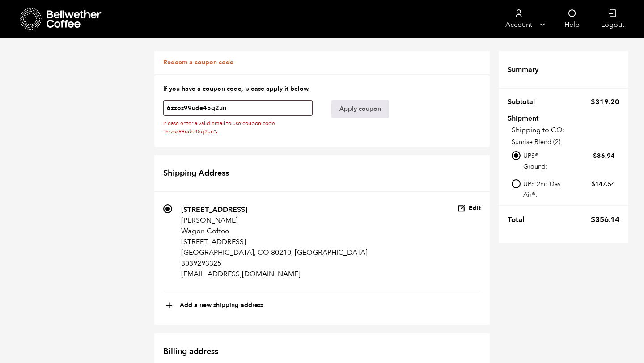 The image size is (644, 363). I want to click on p: 3039293325, so click(274, 263).